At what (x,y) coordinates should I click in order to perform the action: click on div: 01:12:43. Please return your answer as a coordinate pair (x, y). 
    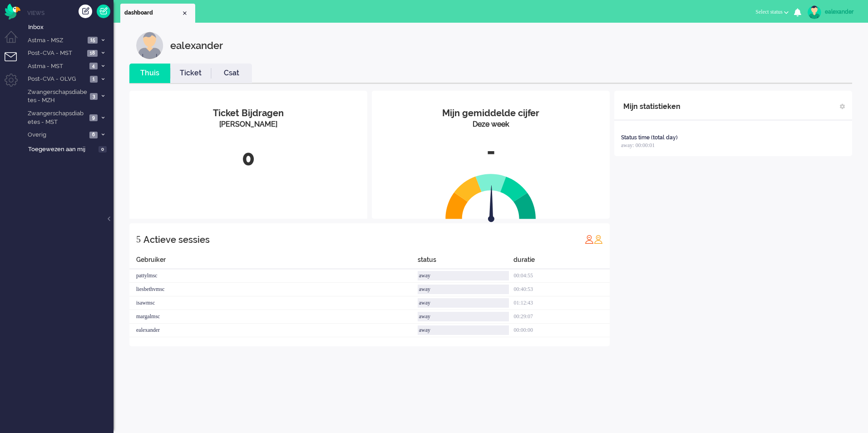
    Looking at the image, I should click on (562, 303).